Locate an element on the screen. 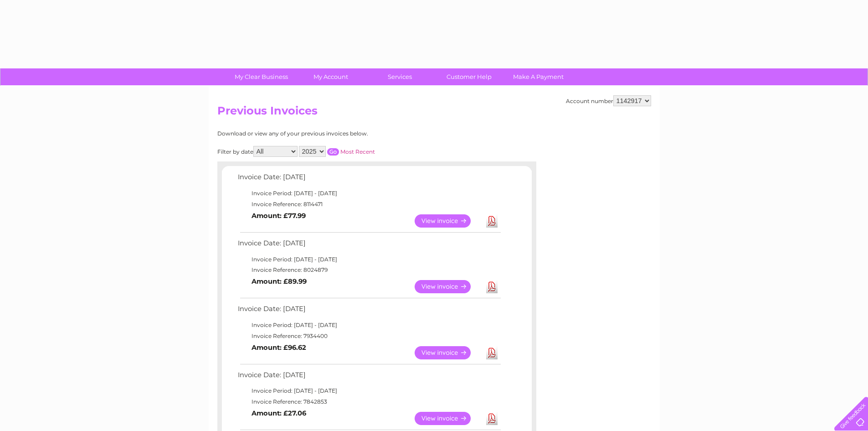  div: Filter by date is located at coordinates (337, 151).